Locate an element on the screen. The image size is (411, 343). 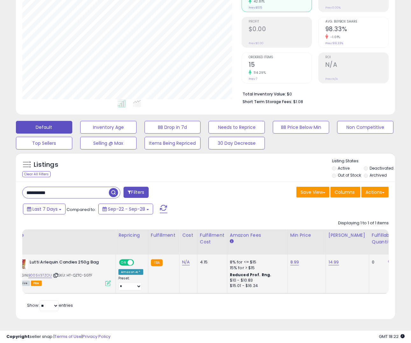
button: Selling @ Max is located at coordinates (108, 143).